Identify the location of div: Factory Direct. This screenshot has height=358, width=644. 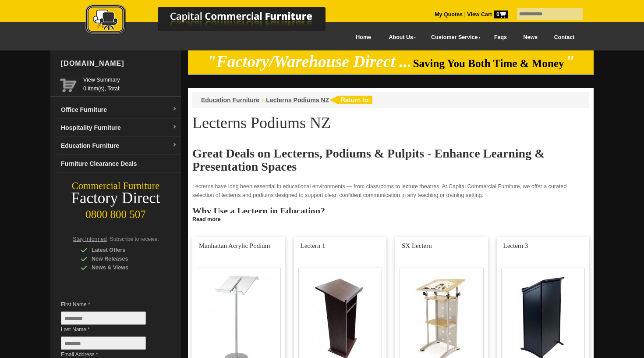
(115, 198).